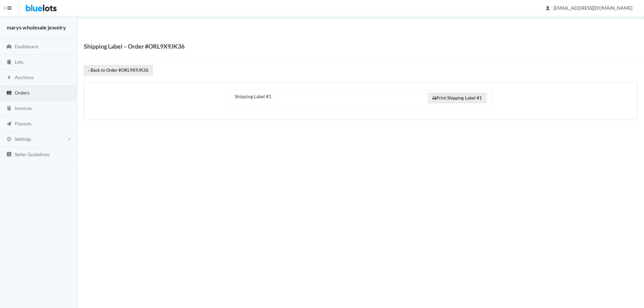  Describe the element at coordinates (19, 62) in the screenshot. I see `span: Lots` at that location.